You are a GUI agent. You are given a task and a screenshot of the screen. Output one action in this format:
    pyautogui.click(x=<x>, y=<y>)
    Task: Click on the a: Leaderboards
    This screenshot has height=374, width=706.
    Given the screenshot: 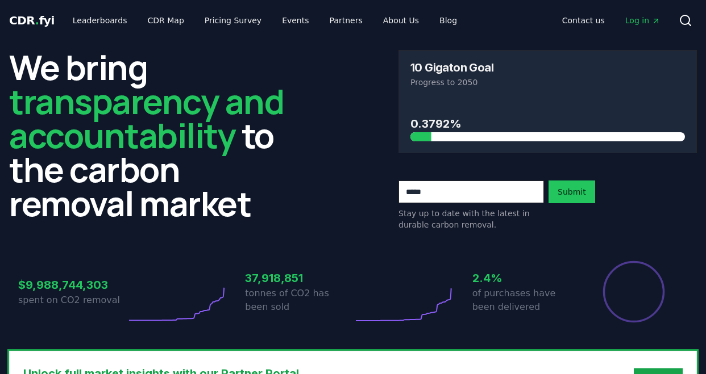 What is the action you would take?
    pyautogui.click(x=100, y=20)
    